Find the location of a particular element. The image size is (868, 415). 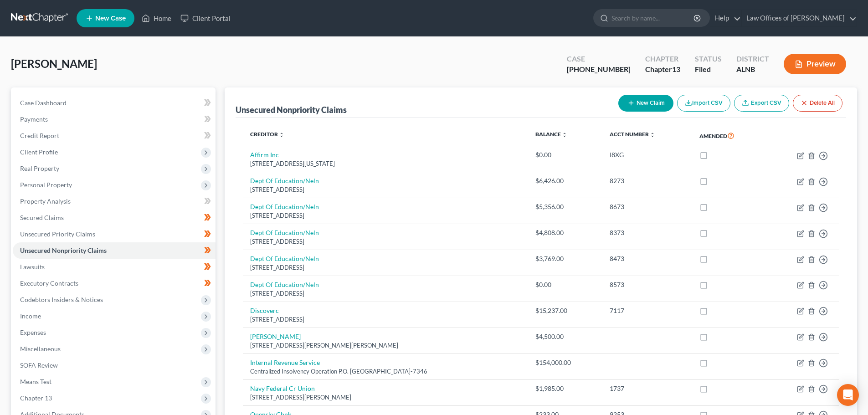

span: Credit Report is located at coordinates (40, 136).